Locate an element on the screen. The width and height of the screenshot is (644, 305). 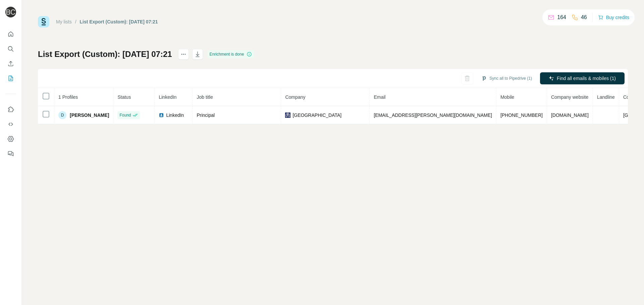
span: Company is located at coordinates (295, 97).